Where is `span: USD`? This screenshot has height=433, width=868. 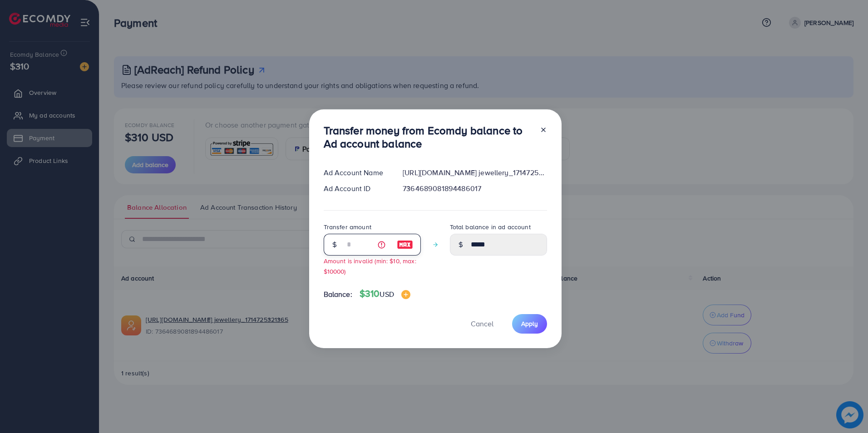 span: USD is located at coordinates (386, 294).